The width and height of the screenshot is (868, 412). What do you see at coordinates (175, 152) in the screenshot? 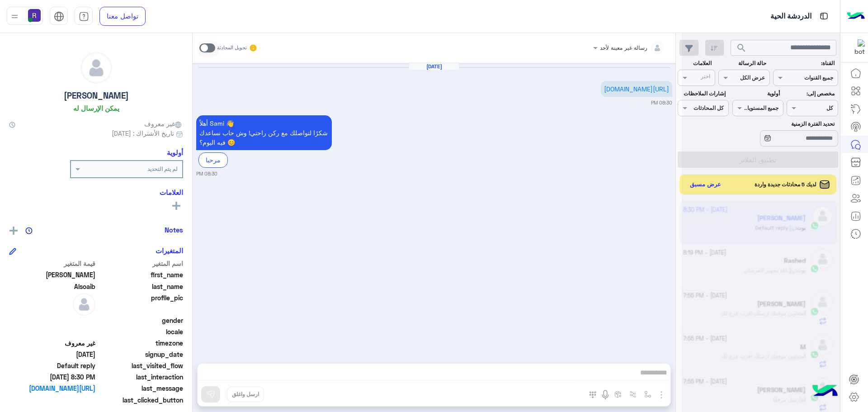
I see `h6: أولوية` at bounding box center [175, 152].